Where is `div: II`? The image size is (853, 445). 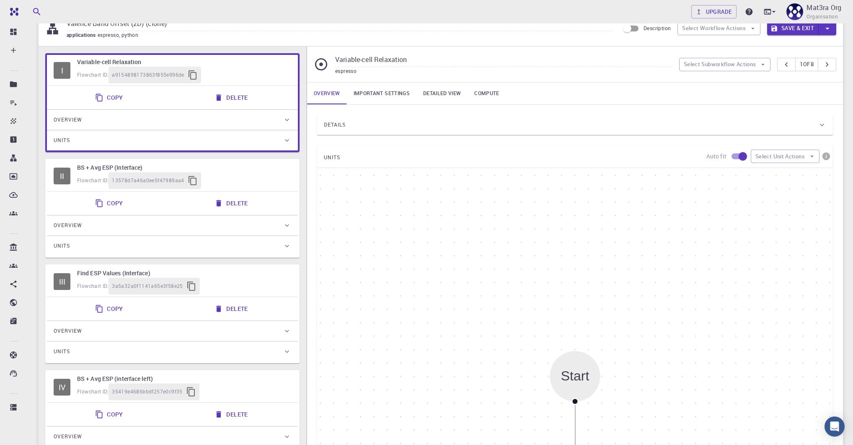 div: II is located at coordinates (62, 176).